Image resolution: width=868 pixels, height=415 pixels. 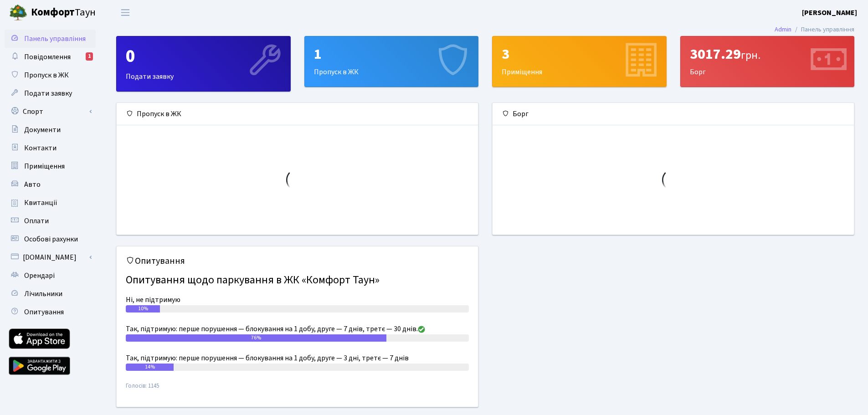 I want to click on a: Авто, so click(x=50, y=185).